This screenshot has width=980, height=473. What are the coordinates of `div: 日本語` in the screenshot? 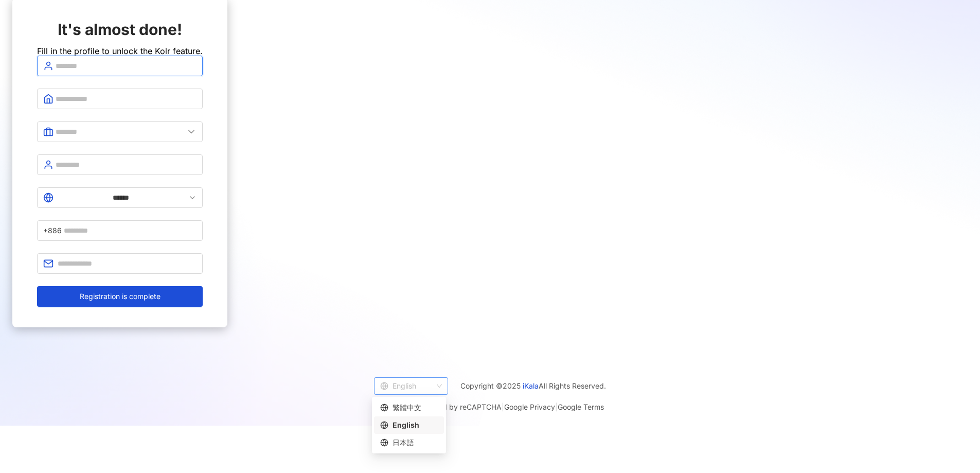 It's located at (409, 443).